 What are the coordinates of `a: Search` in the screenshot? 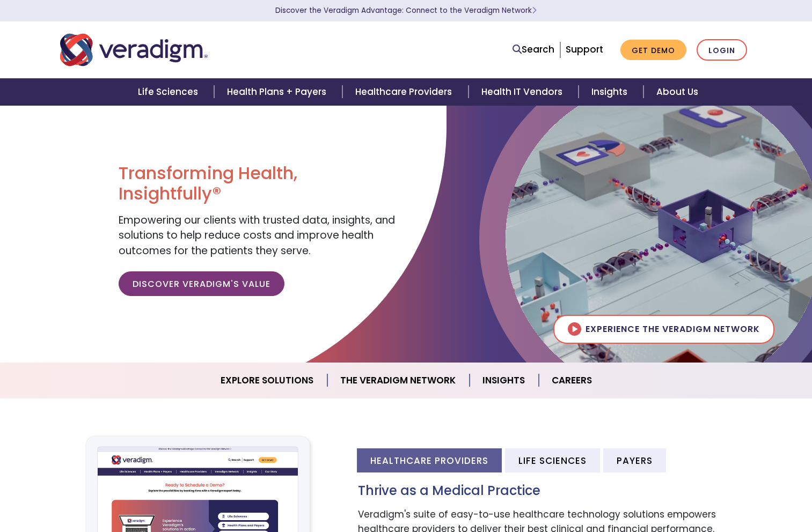 It's located at (534, 50).